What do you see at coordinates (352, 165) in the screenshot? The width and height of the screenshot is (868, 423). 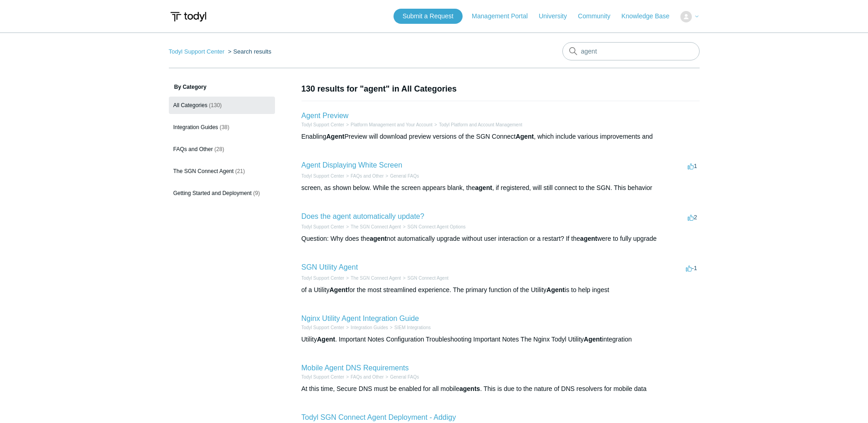 I see `a: Agent Displaying White Screen` at bounding box center [352, 165].